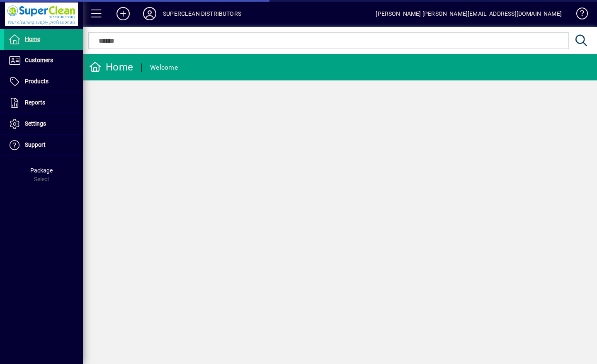 The image size is (597, 364). What do you see at coordinates (35, 124) in the screenshot?
I see `span: Settings` at bounding box center [35, 124].